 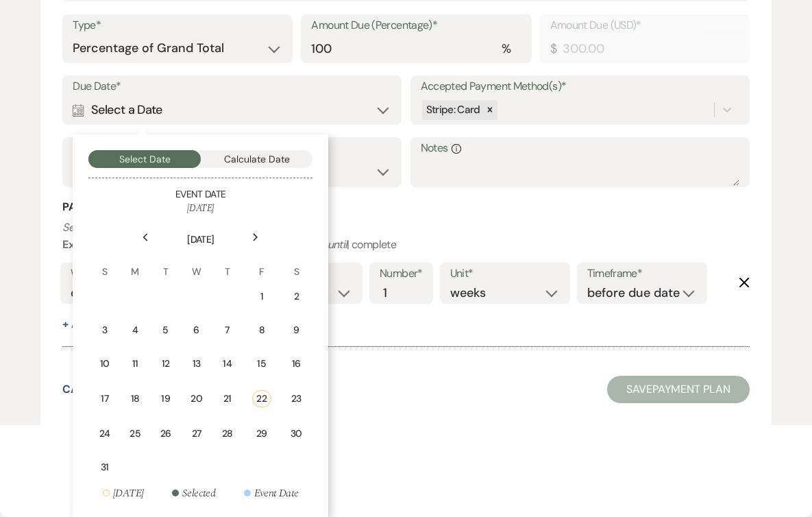 I want to click on h5: Event Date, so click(x=201, y=194).